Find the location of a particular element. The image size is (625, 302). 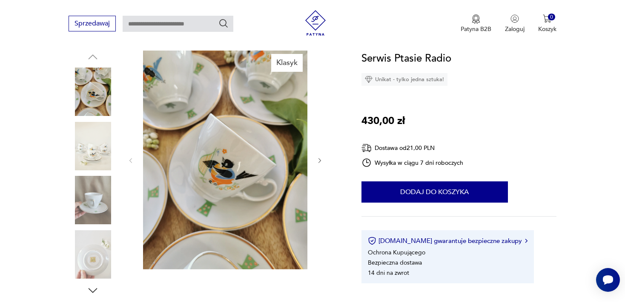

li: 14 dni na zwrot is located at coordinates (388, 273).